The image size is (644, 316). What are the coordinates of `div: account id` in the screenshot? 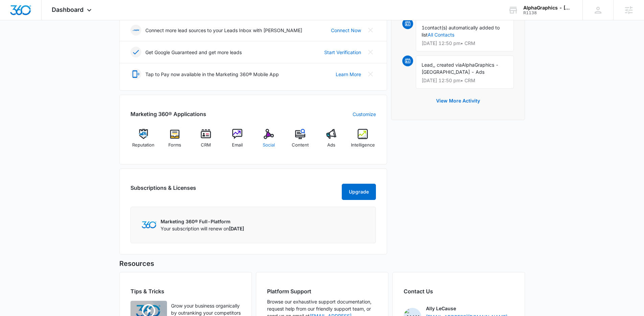 It's located at (548, 13).